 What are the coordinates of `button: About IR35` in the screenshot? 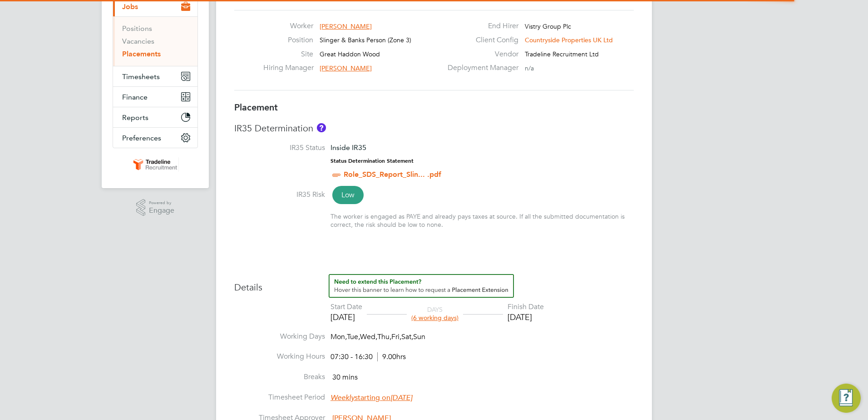 It's located at (322, 128).